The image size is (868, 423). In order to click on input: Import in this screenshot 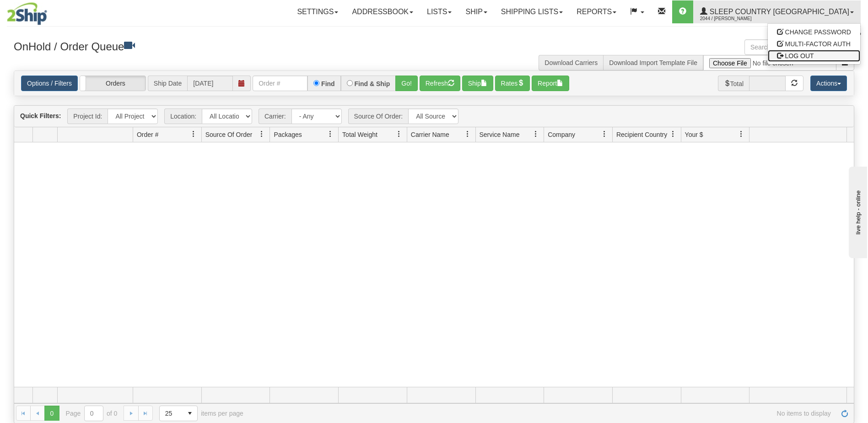, I will do `click(770, 62)`.